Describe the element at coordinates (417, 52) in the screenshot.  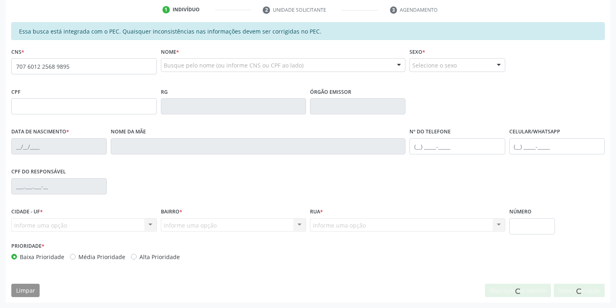
I see `label: Sexo` at that location.